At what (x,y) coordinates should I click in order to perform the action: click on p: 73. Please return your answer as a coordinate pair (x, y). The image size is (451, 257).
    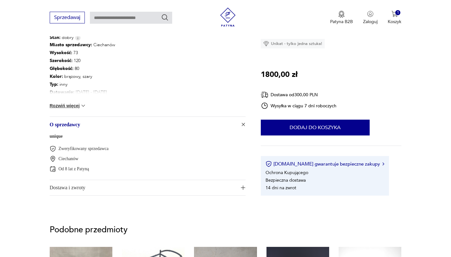
    Looking at the image, I should click on (83, 52).